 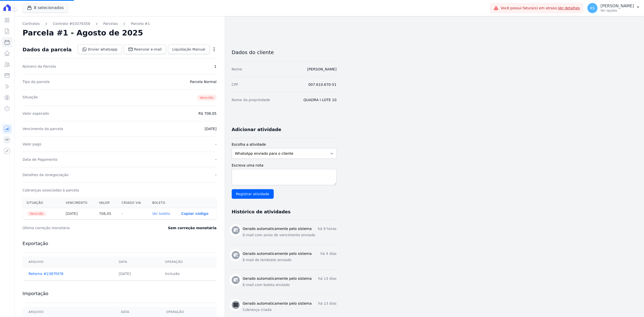 I want to click on th: Criado via, so click(x=133, y=203).